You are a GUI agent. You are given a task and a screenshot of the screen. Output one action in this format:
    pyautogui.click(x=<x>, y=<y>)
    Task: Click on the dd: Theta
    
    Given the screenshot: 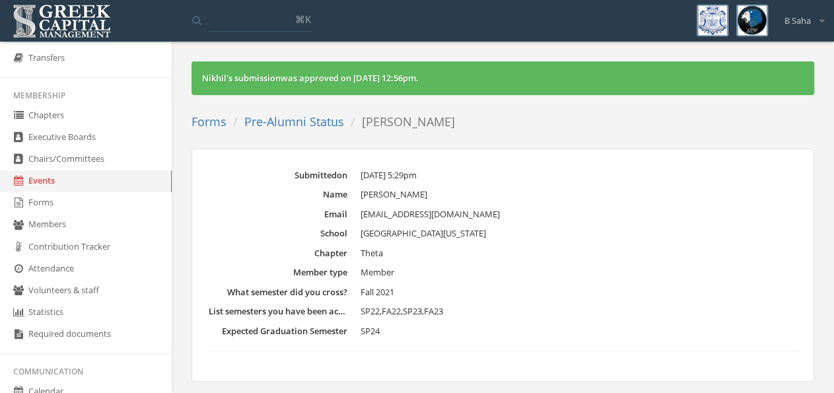 What is the action you would take?
    pyautogui.click(x=578, y=253)
    